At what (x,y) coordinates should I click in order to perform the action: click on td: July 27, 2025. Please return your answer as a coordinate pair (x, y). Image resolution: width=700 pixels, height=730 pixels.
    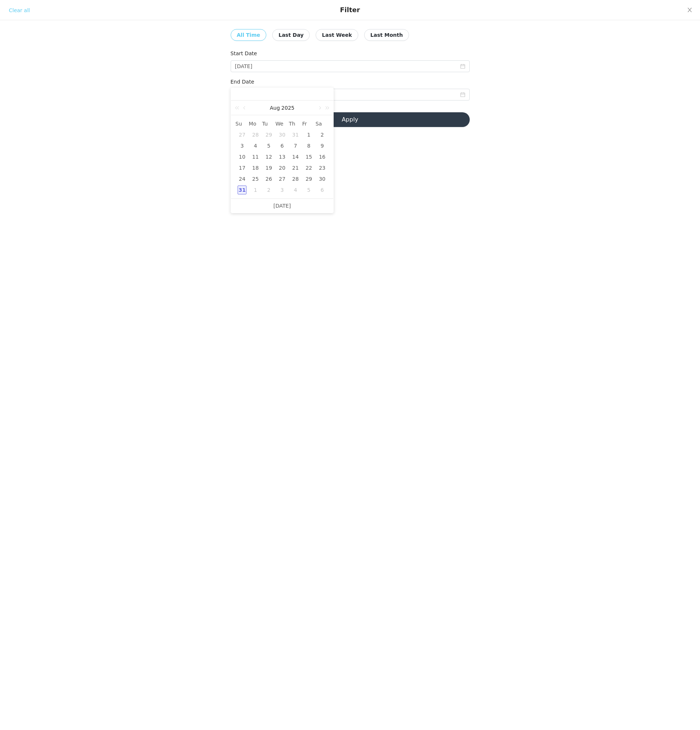
    Looking at the image, I should click on (242, 135).